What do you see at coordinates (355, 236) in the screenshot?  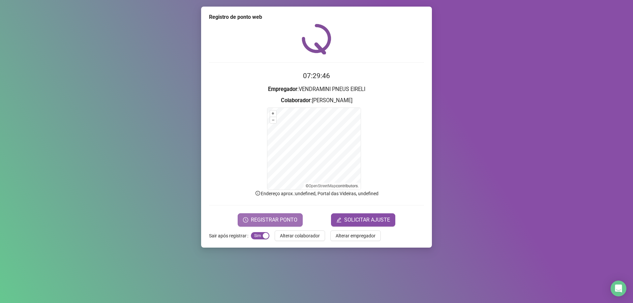 I see `span: Alterar empregador` at bounding box center [355, 236].